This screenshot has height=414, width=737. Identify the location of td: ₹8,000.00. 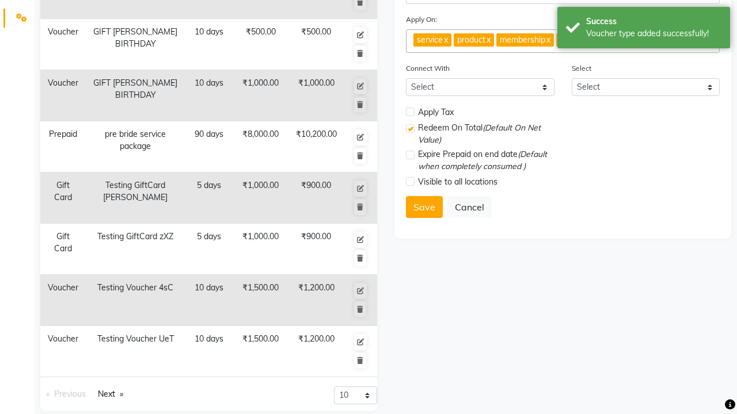
(261, 147).